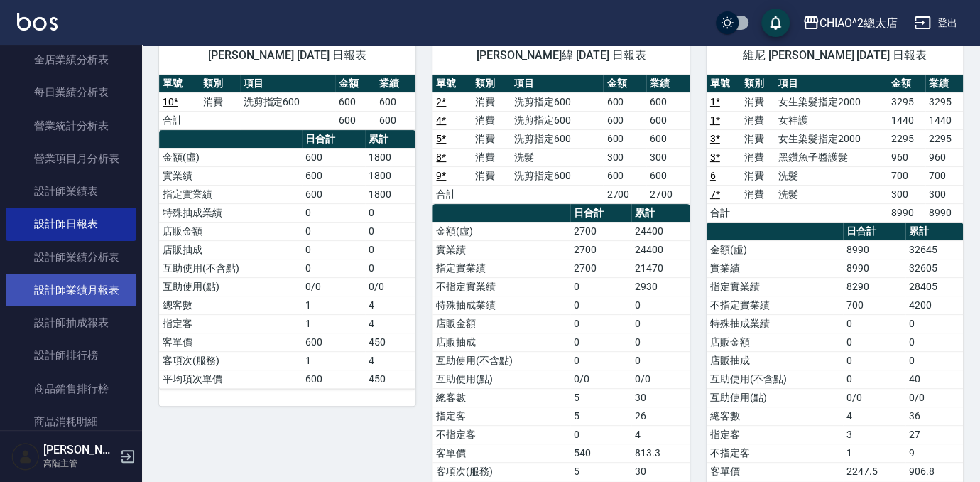 Image resolution: width=980 pixels, height=482 pixels. What do you see at coordinates (660, 249) in the screenshot?
I see `td: 24400` at bounding box center [660, 249].